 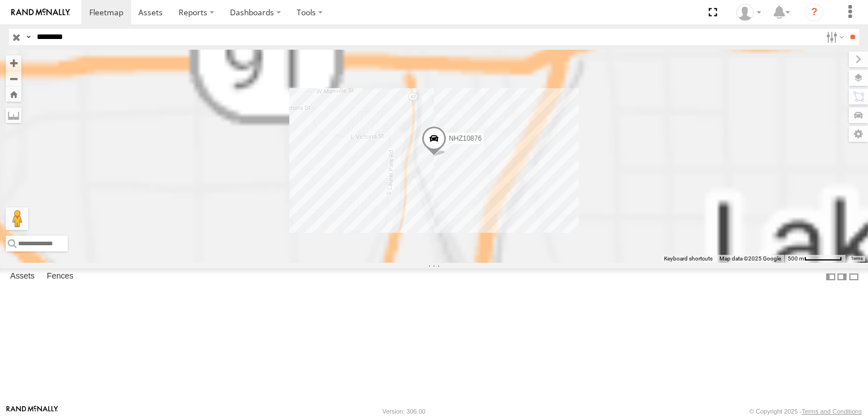 I want to click on div: Version: 306.00, so click(x=404, y=411).